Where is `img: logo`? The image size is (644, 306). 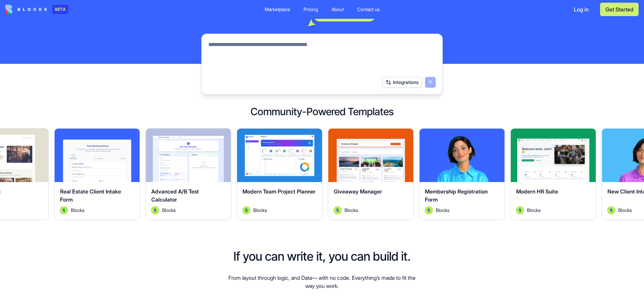
img: logo is located at coordinates (26, 9).